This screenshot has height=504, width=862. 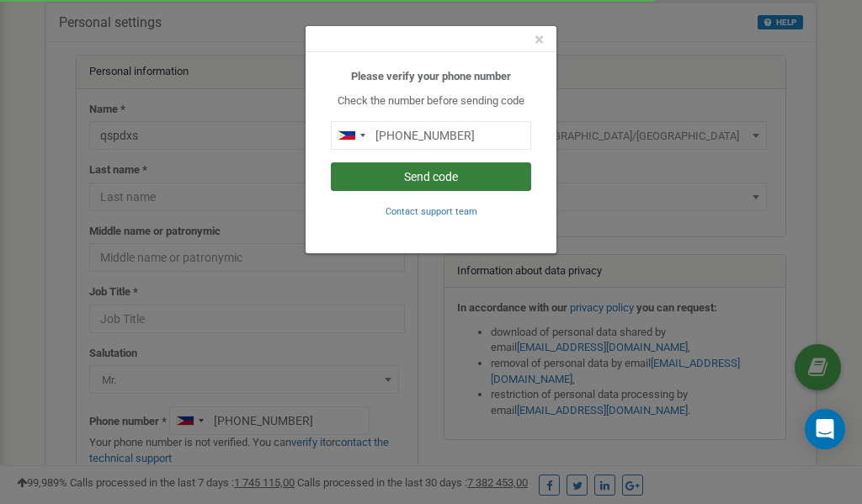 What do you see at coordinates (431, 135) in the screenshot?
I see `input: 0905 123 4567` at bounding box center [431, 135].